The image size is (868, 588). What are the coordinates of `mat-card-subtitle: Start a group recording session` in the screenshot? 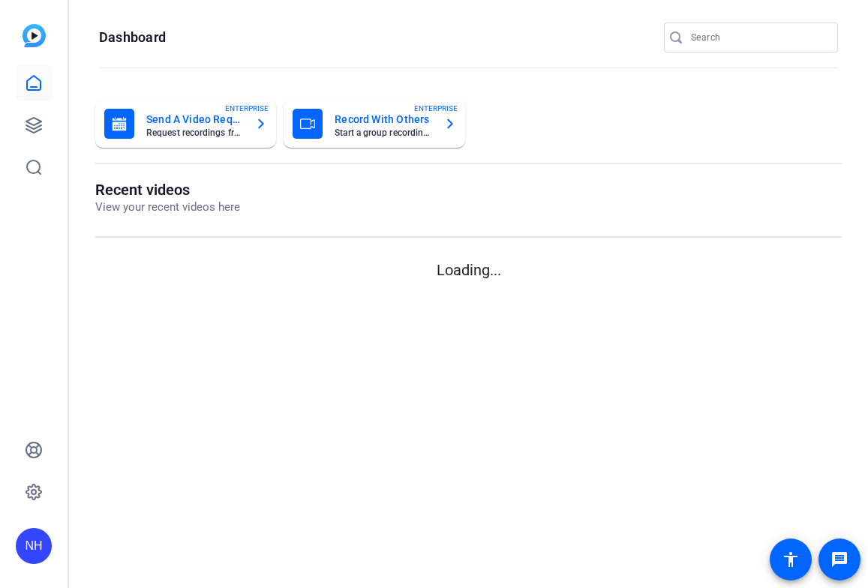 It's located at (383, 133).